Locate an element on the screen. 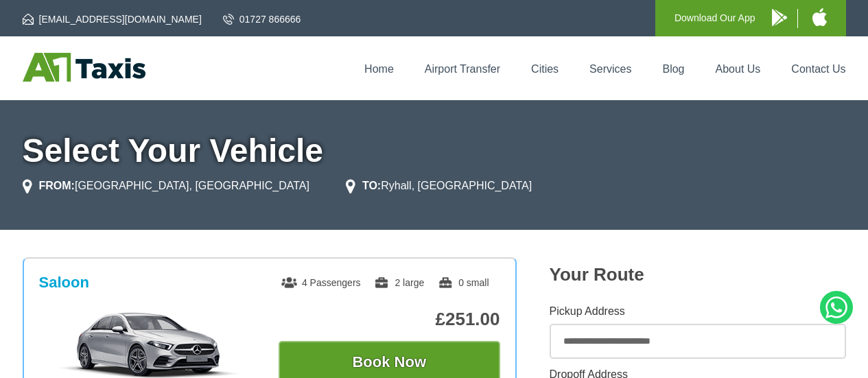  a: Home is located at coordinates (379, 68).